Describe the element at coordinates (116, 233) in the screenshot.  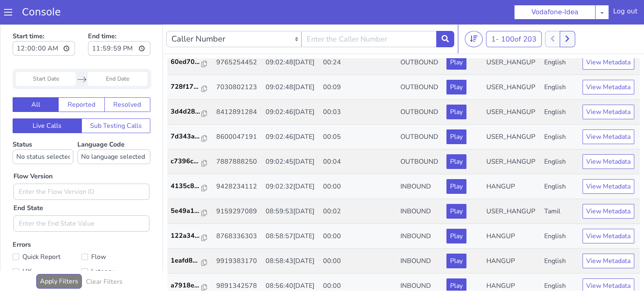
I see `label: Flow` at that location.